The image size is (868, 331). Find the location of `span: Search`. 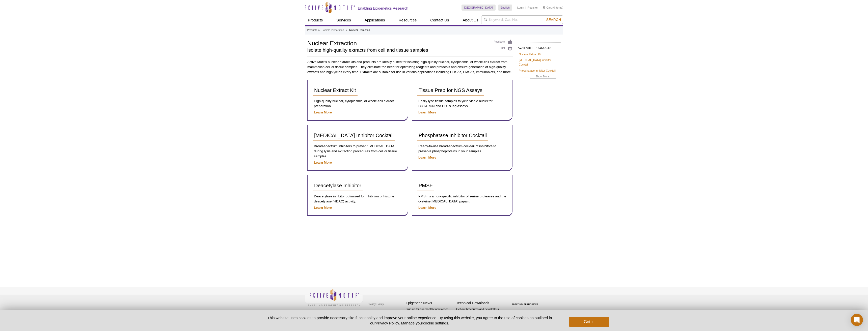

span: Search is located at coordinates (553, 19).